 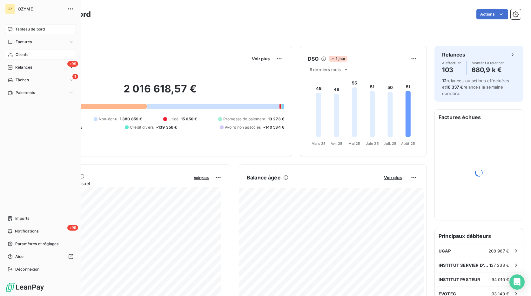 What do you see at coordinates (274, 127) in the screenshot?
I see `span: -140 534 €` at bounding box center [274, 127].